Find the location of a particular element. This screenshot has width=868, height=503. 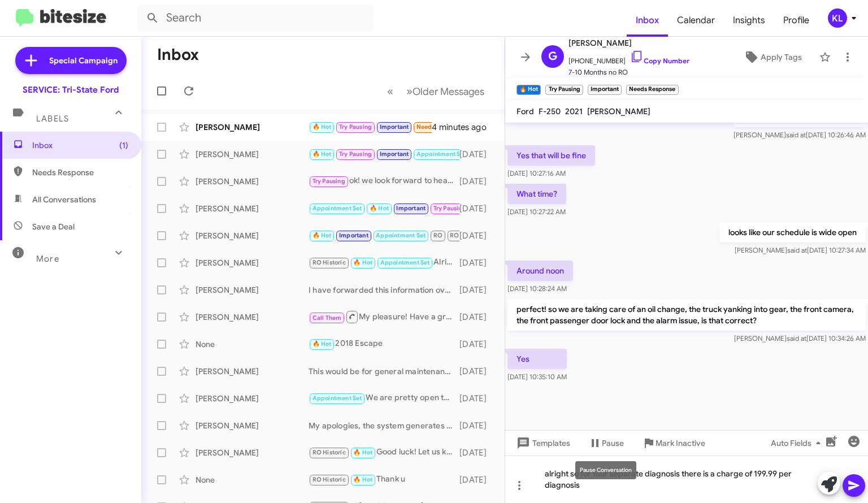

div: My pleasure! Have a great day is located at coordinates (384, 317).